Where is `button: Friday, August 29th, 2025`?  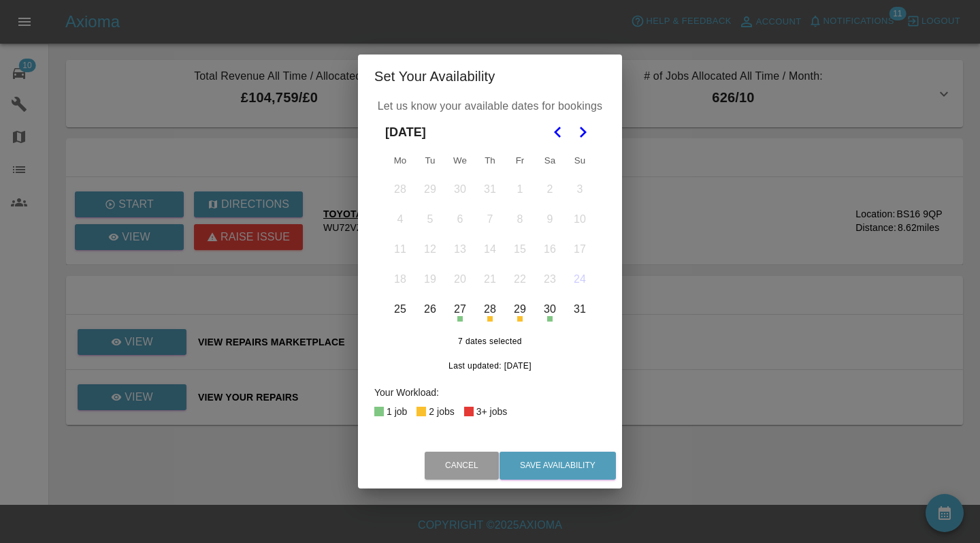 button: Friday, August 29th, 2025 is located at coordinates (520, 310).